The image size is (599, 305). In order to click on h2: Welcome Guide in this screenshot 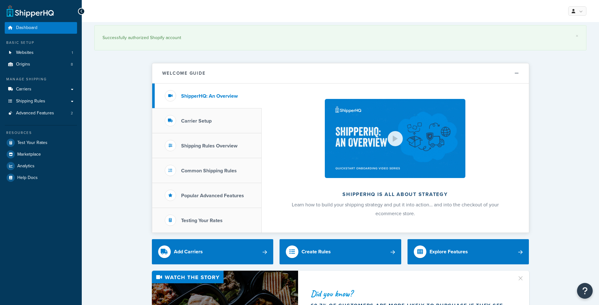, I will do `click(184, 73)`.